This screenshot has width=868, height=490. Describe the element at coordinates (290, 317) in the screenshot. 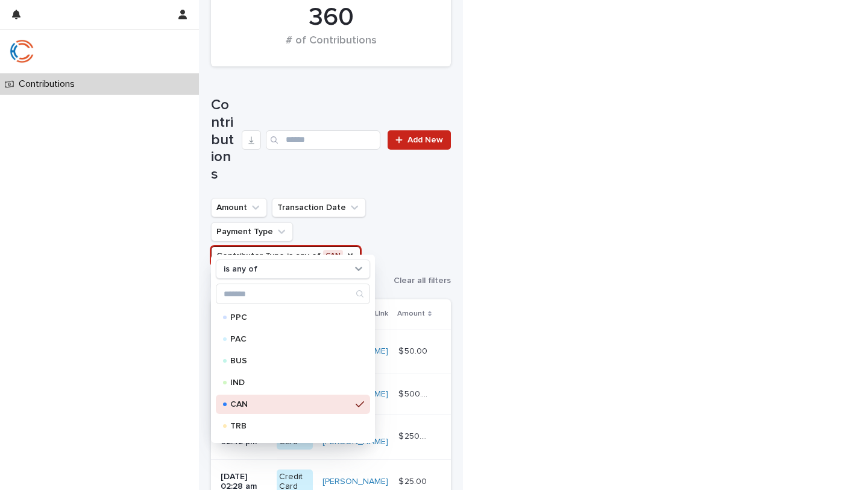

I see `p: PPC` at that location.